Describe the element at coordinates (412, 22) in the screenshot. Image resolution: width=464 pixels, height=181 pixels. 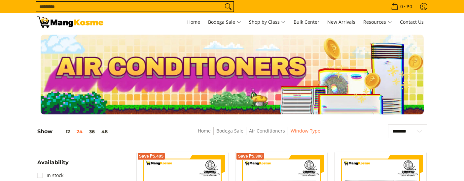
I see `span: Contact Us` at that location.